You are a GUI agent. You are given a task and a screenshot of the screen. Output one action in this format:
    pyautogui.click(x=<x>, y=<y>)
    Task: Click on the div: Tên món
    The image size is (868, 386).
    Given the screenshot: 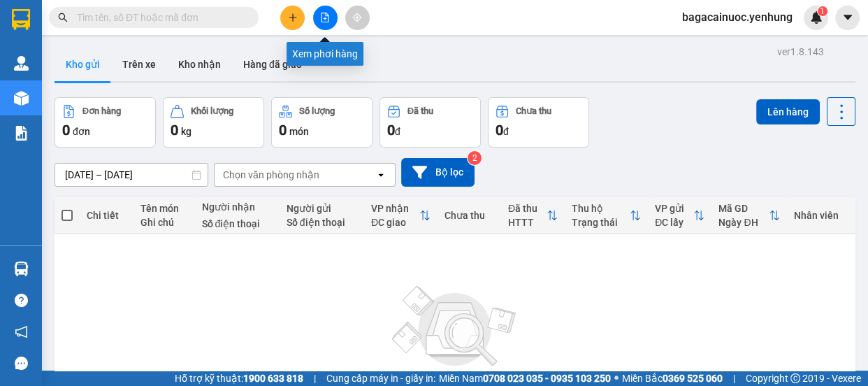 What is the action you would take?
    pyautogui.click(x=164, y=209)
    